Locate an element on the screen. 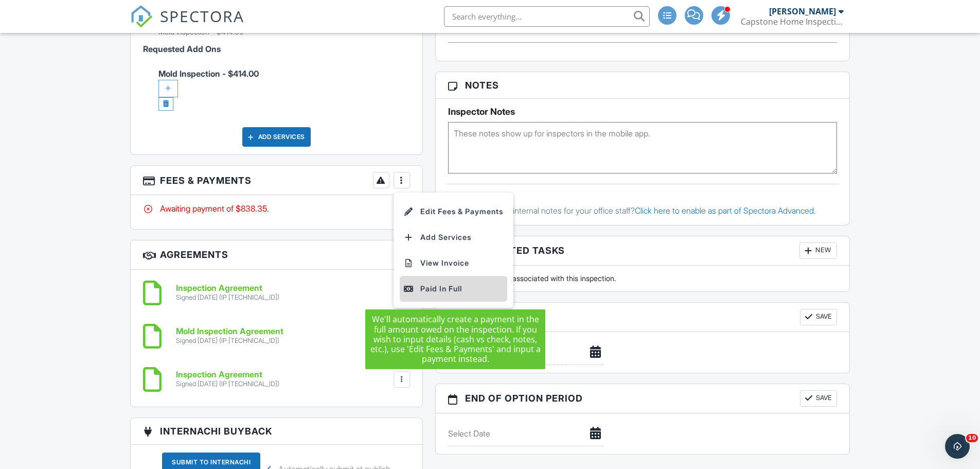 The width and height of the screenshot is (980, 469). div: There are no tasks associated with this inspection. is located at coordinates (642, 279).